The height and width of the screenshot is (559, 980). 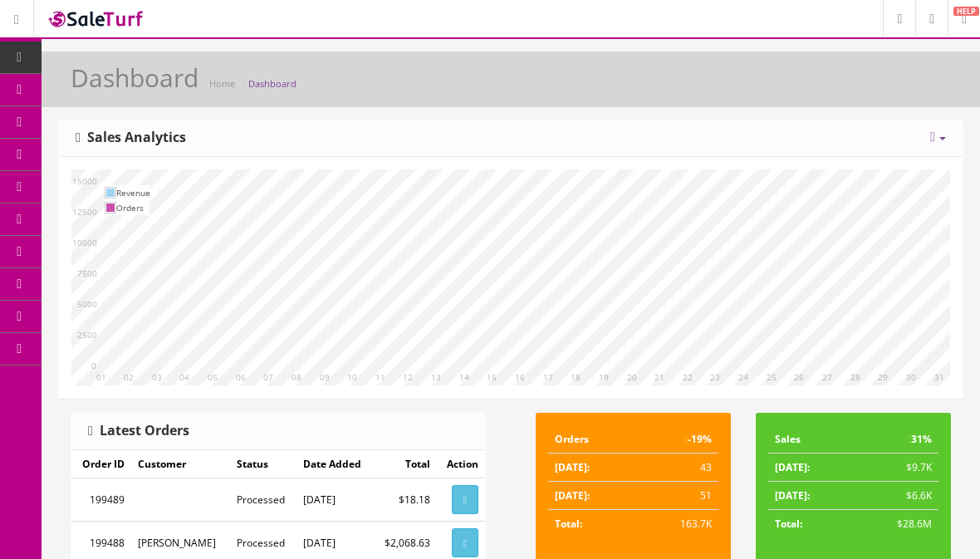 I want to click on td: Revenue, so click(x=133, y=192).